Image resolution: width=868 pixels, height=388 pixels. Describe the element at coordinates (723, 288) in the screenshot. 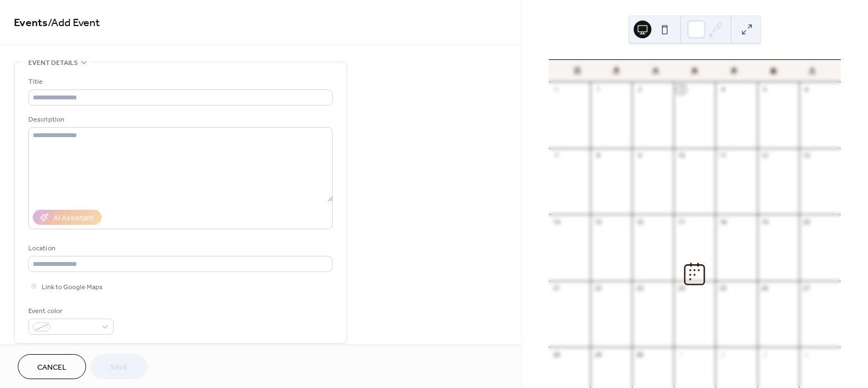

I see `div: 25` at that location.